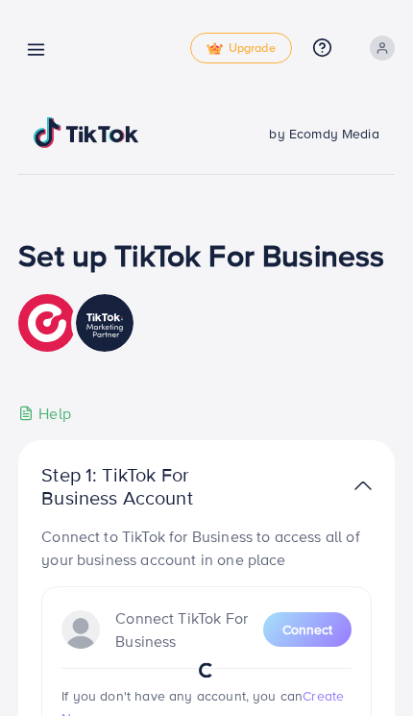 The image size is (413, 716). I want to click on a: tickUpgrade, so click(241, 48).